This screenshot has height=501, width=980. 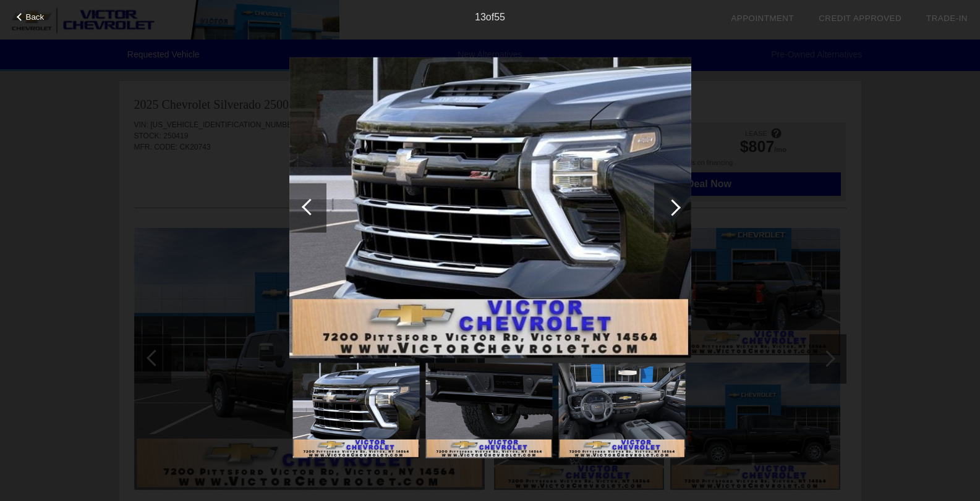 I want to click on a: Credit Approved, so click(x=860, y=18).